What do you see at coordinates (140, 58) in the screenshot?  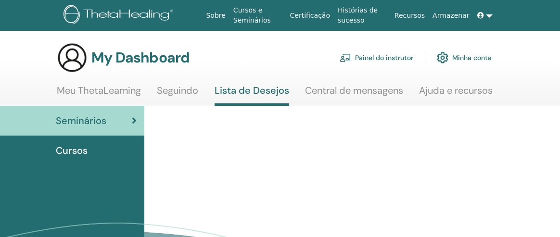 I see `h3: My Dashboard` at bounding box center [140, 58].